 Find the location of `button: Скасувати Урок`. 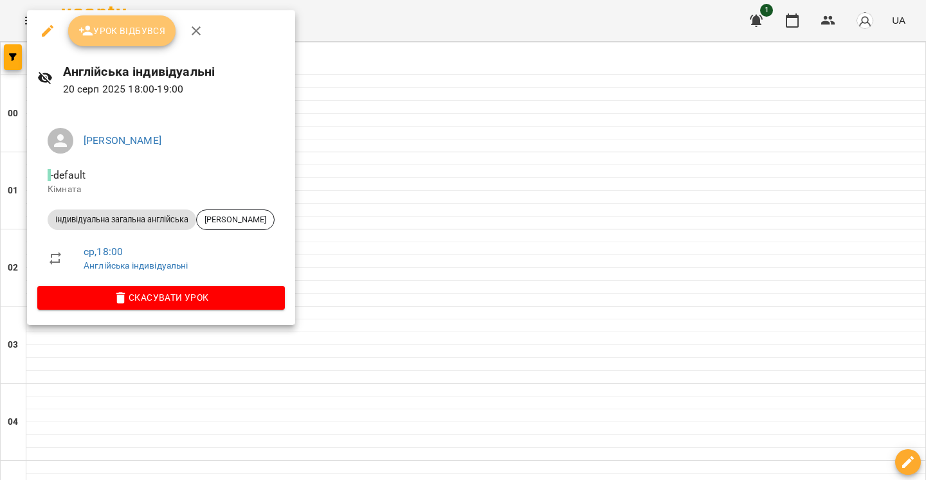

button: Скасувати Урок is located at coordinates (161, 298).